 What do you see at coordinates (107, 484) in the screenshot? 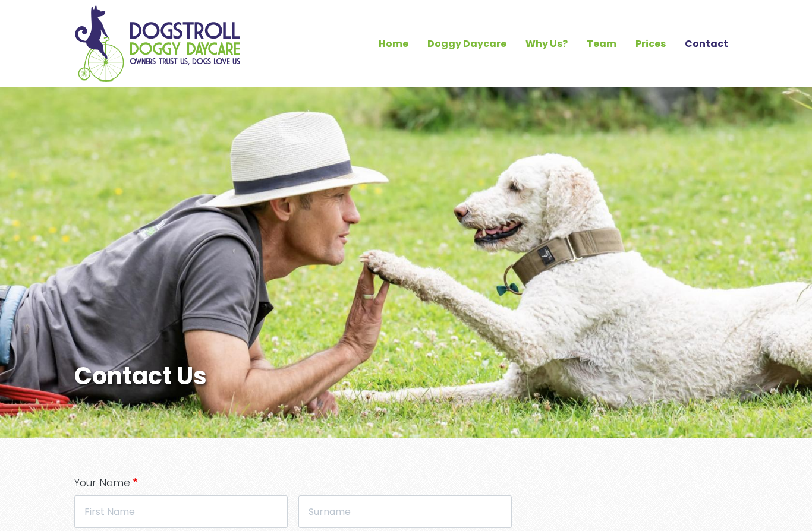
I see `span: Your Name` at bounding box center [107, 484].